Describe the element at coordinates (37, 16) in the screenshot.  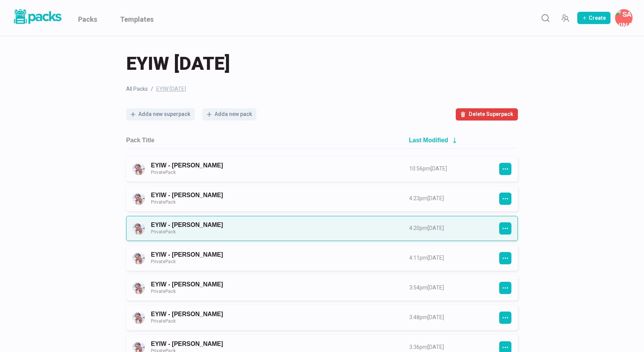
I see `img: Packs logo` at that location.